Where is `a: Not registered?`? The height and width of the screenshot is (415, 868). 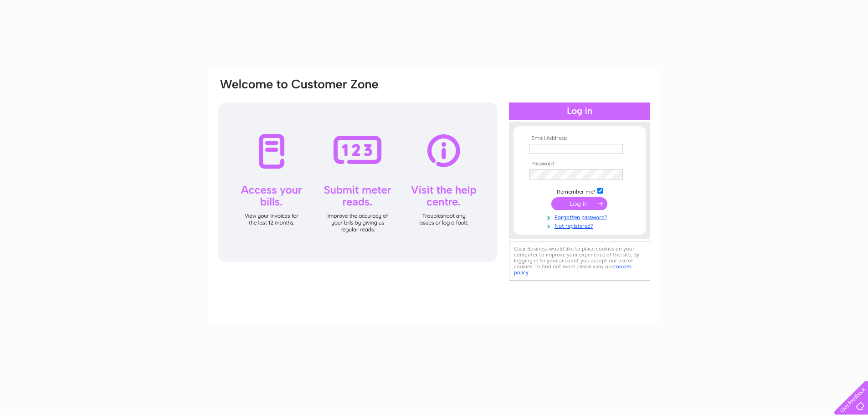 a: Not registered? is located at coordinates (581, 225).